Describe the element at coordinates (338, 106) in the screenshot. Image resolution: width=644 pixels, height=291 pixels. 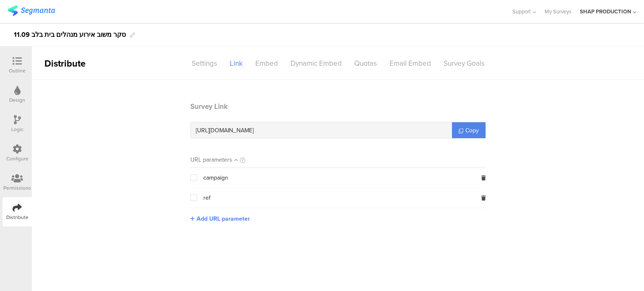
I see `header: Survey Link` at that location.